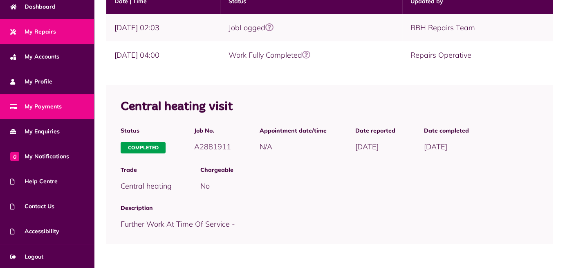  What do you see at coordinates (477, 55) in the screenshot?
I see `td: Repairs Operative` at bounding box center [477, 55].